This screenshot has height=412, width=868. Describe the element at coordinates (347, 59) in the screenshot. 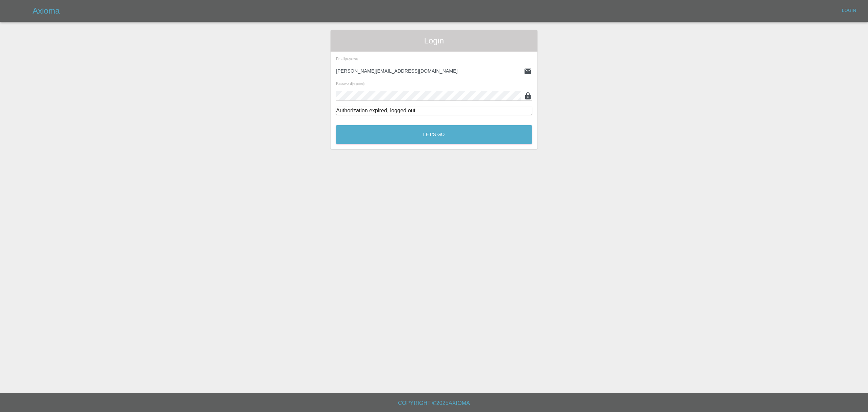

I see `span: Email` at that location.